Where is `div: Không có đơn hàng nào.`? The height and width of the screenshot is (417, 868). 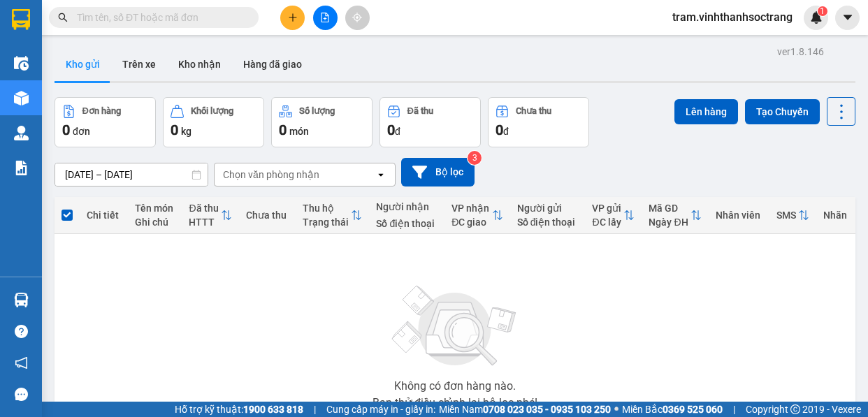 div: Không có đơn hàng nào. is located at coordinates (455, 386).